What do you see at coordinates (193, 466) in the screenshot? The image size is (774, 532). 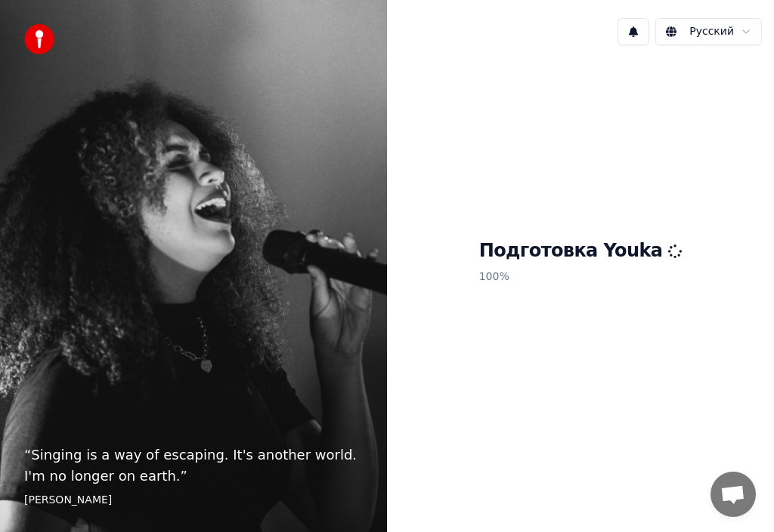 I see `p: “ Singing is a way of escaping. It's another world. I'm no longer on earth. ”` at bounding box center [193, 466].